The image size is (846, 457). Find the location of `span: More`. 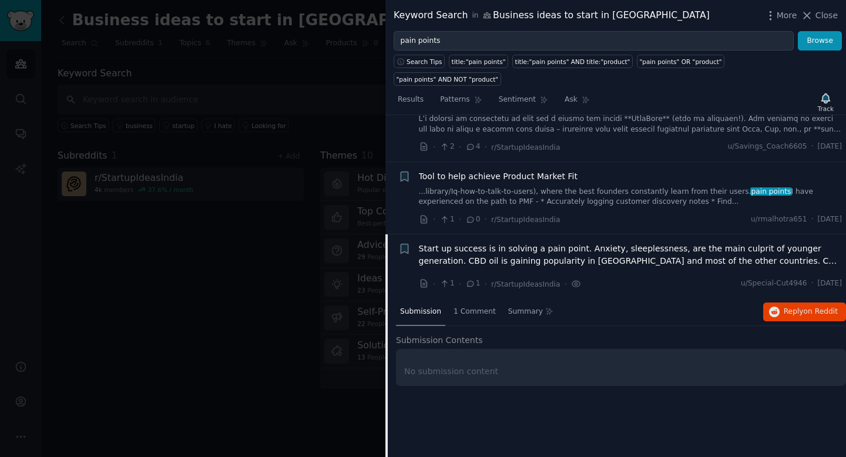

span: More is located at coordinates (786, 15).